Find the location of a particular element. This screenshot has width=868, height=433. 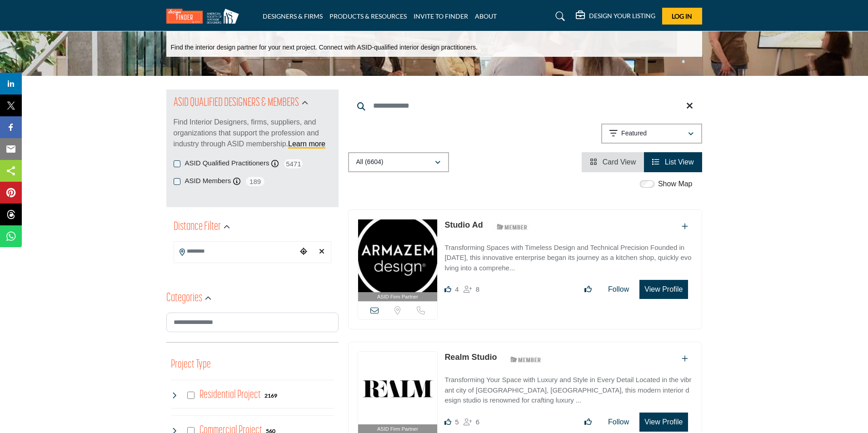

span: Log In is located at coordinates (682, 16).